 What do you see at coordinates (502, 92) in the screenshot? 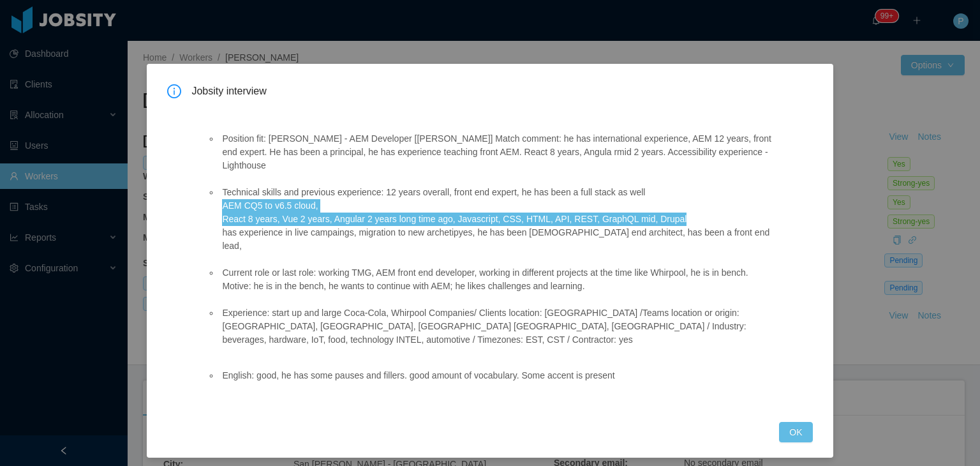
I see `span: Jobsity interview` at bounding box center [502, 92].